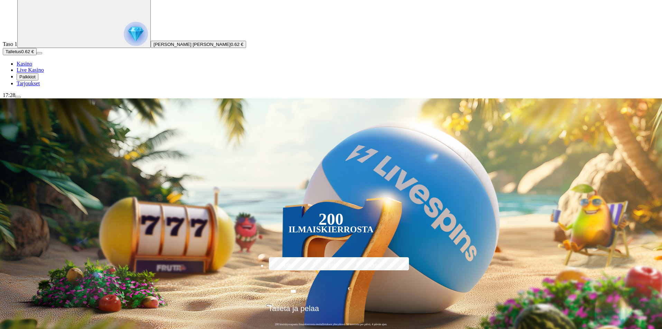 This screenshot has height=329, width=662. What do you see at coordinates (331, 219) in the screenshot?
I see `div: 200` at bounding box center [331, 219].